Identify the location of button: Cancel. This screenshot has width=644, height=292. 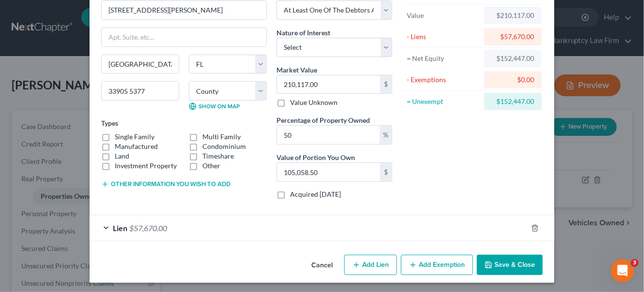
(322, 266).